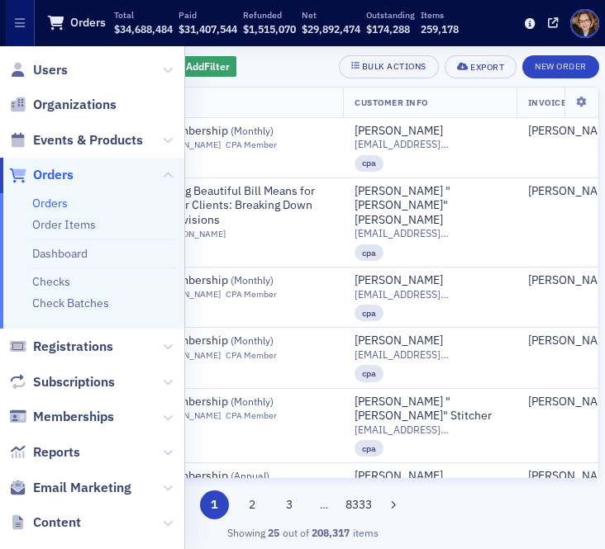 The height and width of the screenshot is (549, 605). I want to click on span: $29,892,474, so click(330, 29).